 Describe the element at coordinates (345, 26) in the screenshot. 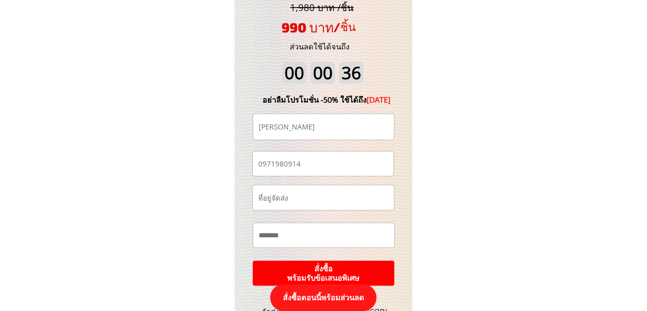

I see `span: /ชิ้น` at that location.